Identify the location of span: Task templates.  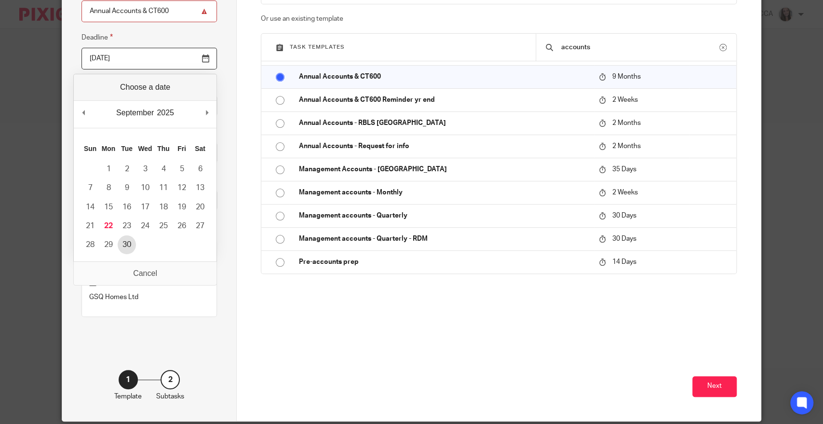
(317, 47).